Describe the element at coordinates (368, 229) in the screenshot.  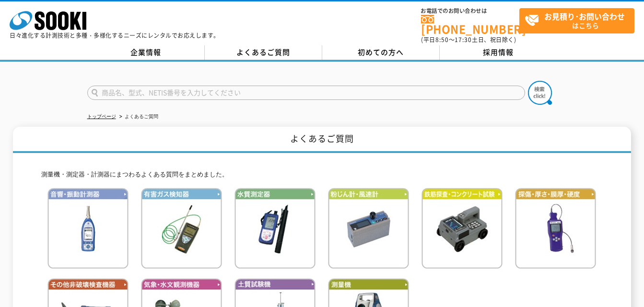
I see `img: 粉じん計・風速計` at that location.